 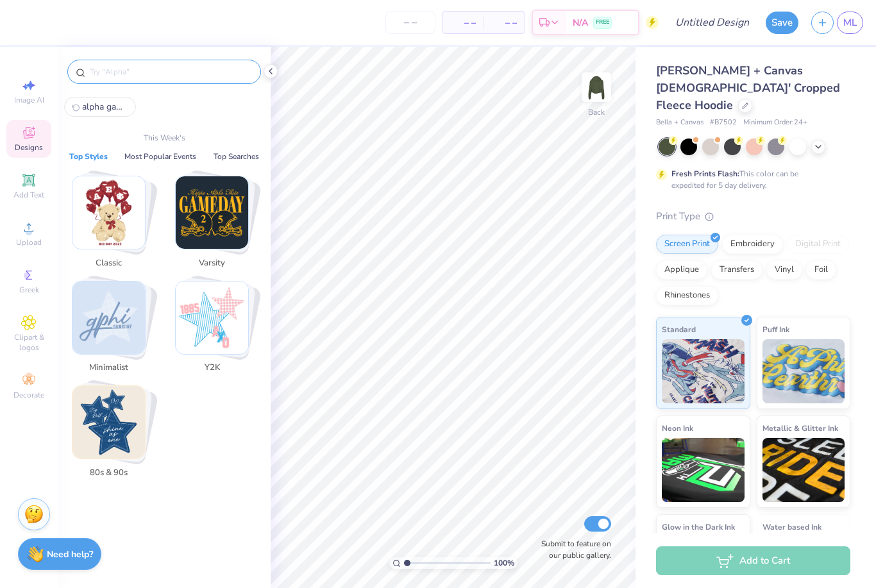 What do you see at coordinates (596, 87) in the screenshot?
I see `img: Back` at bounding box center [596, 87].